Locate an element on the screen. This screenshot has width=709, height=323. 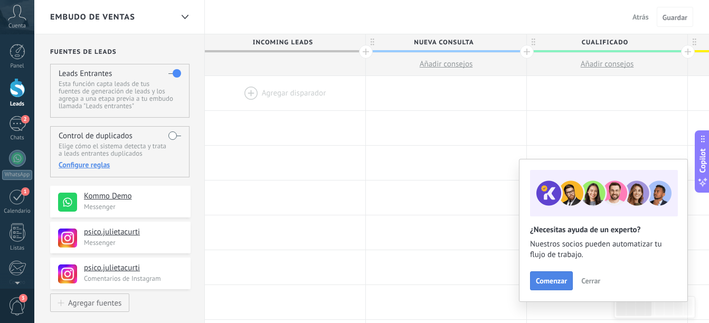
button: Cerrar is located at coordinates (591, 281).